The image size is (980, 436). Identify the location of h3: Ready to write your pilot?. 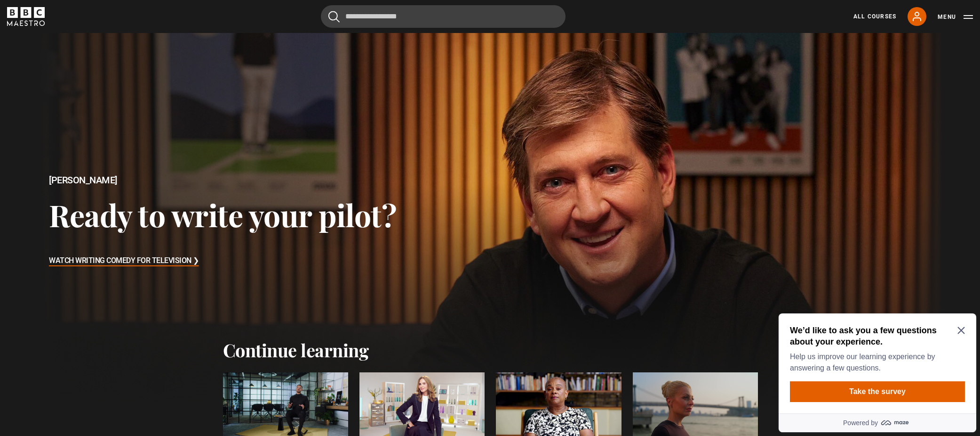
(222, 214).